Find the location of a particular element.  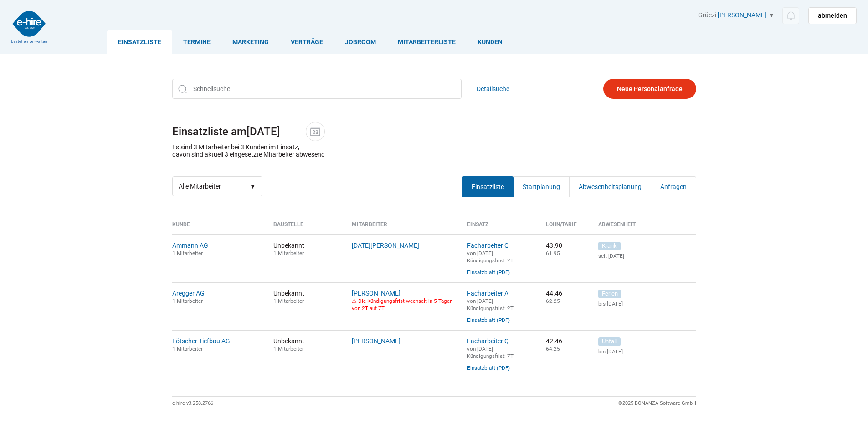

nobr: 43.90 is located at coordinates (554, 245).